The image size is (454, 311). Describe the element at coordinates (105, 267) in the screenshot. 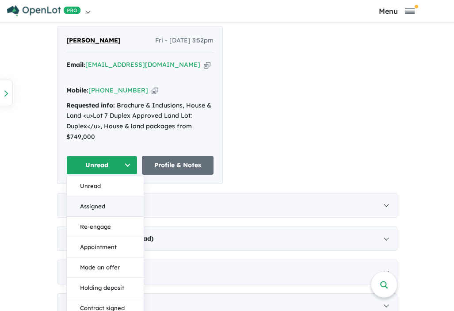

I see `button: Made an offer` at that location.